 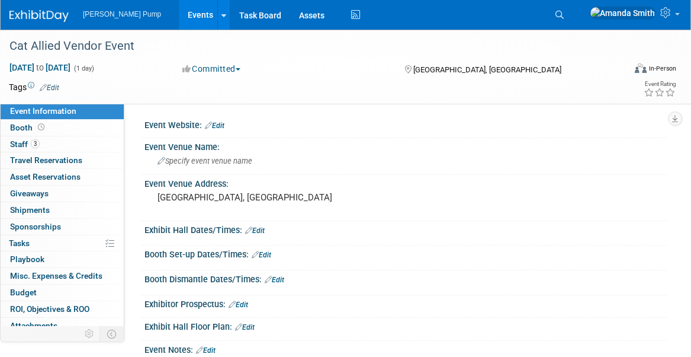 I want to click on span: Asset Reservations, so click(x=45, y=177).